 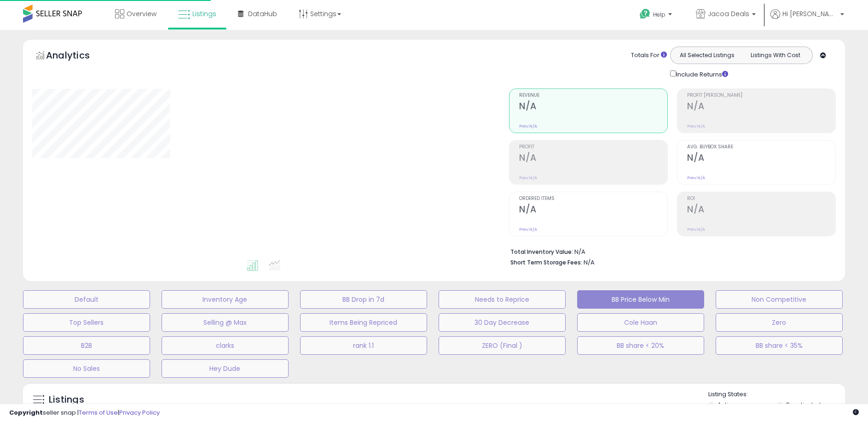 I want to click on button: Cole Haan, so click(x=641, y=323).